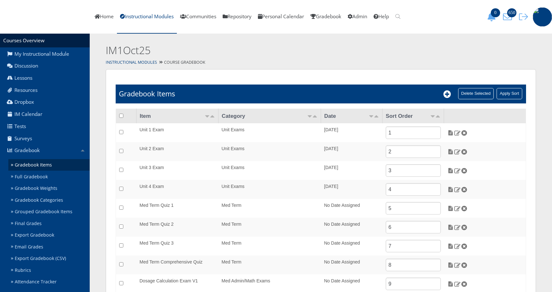 The image size is (552, 292). Describe the element at coordinates (413, 116) in the screenshot. I see `td: Sort Order` at that location.